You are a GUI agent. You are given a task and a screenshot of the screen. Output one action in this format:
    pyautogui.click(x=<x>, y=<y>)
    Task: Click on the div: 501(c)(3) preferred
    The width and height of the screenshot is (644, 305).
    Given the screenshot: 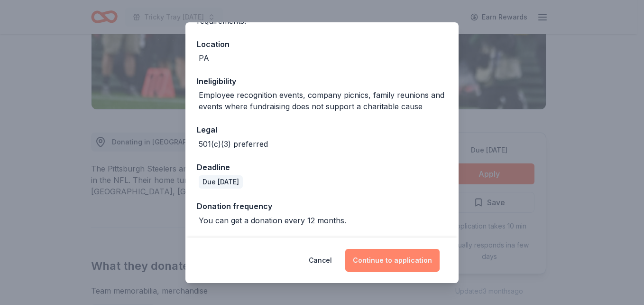 What is the action you would take?
    pyautogui.click(x=234, y=144)
    